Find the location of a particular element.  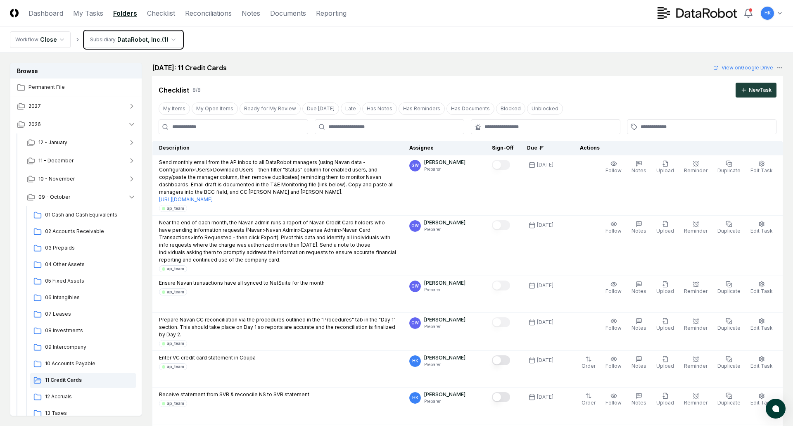

span: 10 Accounts Payable is located at coordinates (89, 364).